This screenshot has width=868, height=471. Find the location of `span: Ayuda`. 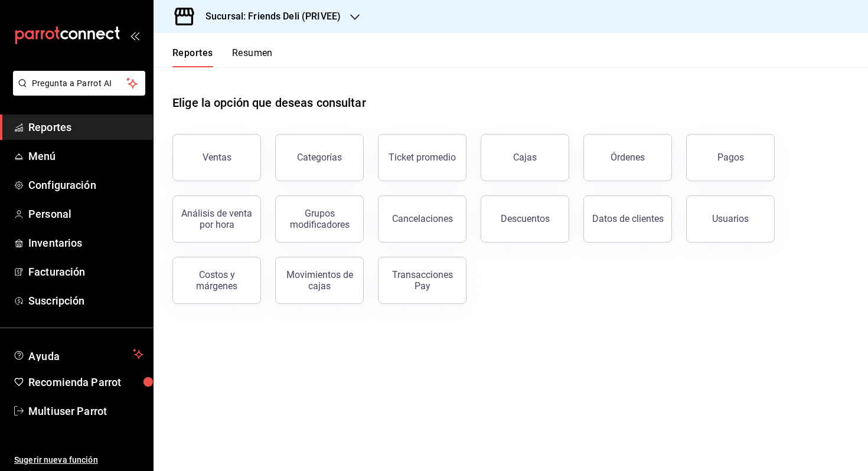

span: Ayuda is located at coordinates (78, 354).